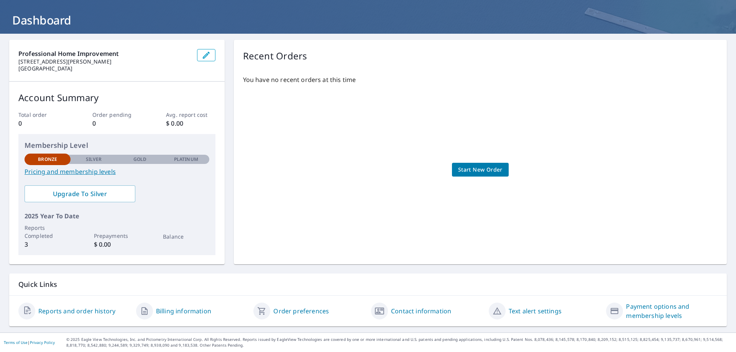 The width and height of the screenshot is (736, 352). I want to click on p: Balance, so click(186, 237).